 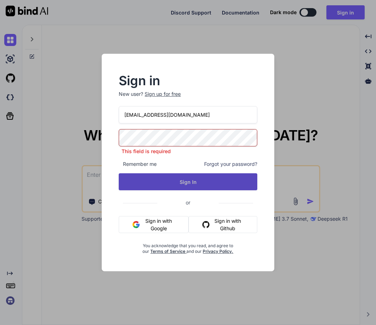 I want to click on a: Terms of Service, so click(x=168, y=251).